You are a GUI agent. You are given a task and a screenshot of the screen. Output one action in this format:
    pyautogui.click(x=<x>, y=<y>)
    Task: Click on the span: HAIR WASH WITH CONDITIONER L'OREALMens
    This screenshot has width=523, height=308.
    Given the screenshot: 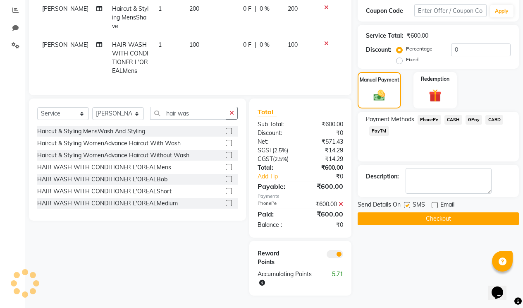 What is the action you would take?
    pyautogui.click(x=130, y=58)
    